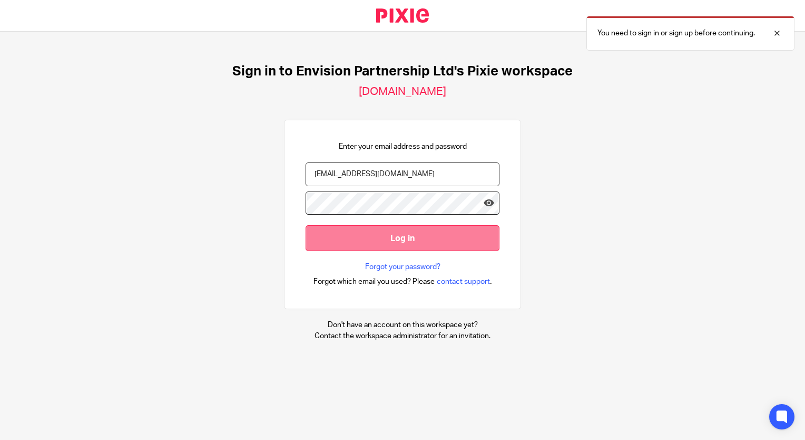  I want to click on a: Forgot your password?, so click(403, 267).